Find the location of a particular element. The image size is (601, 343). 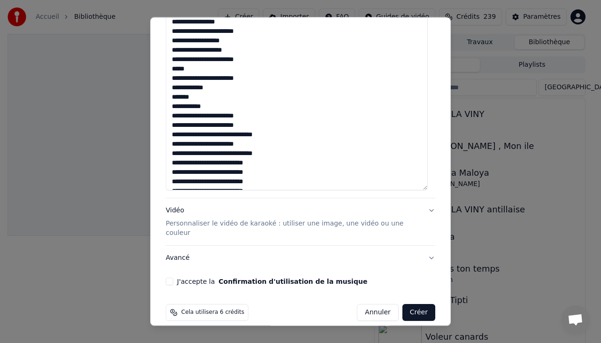

div: Vidéo is located at coordinates (293, 222).